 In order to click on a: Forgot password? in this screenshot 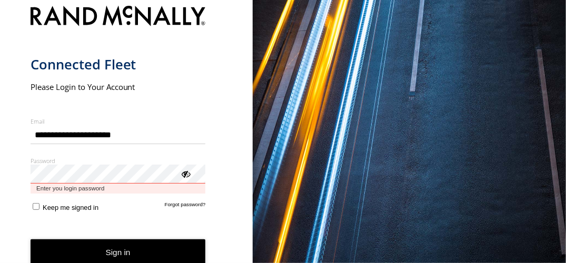, I will do `click(185, 207)`.